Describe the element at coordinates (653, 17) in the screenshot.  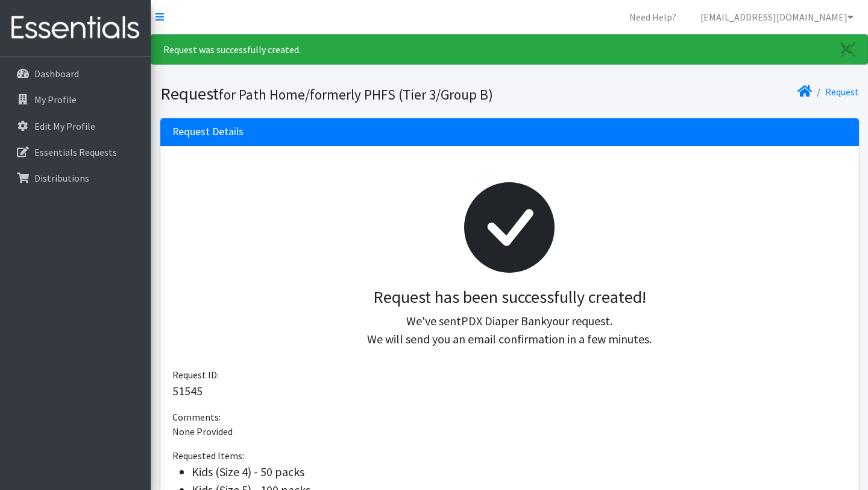
I see `a: Need Help?` at that location.